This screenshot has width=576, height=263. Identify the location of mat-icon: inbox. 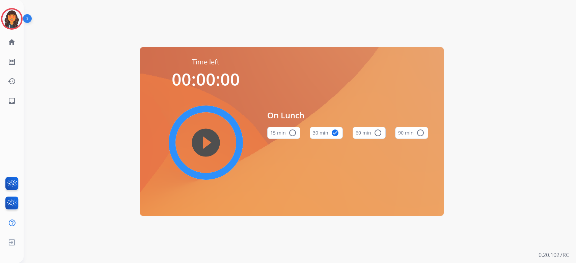
(12, 101).